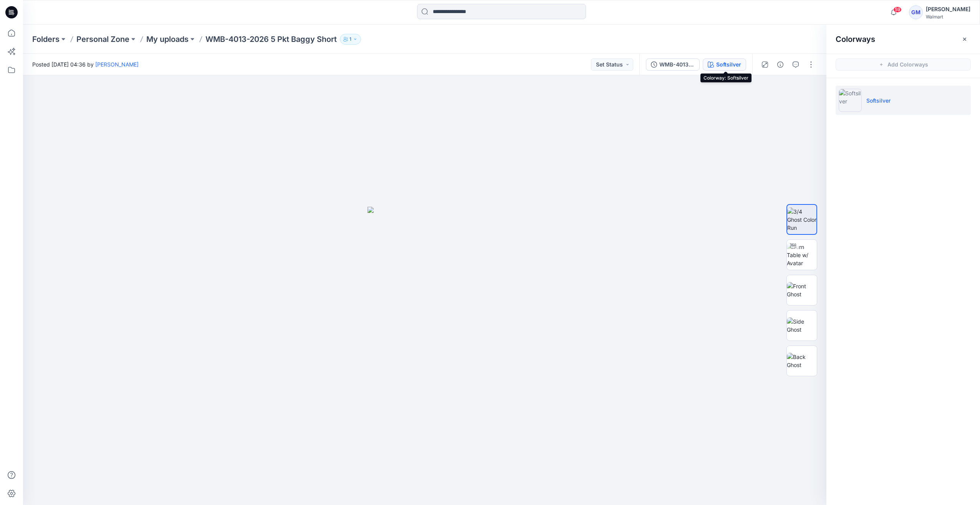  Describe the element at coordinates (350, 39) in the screenshot. I see `button: 1` at that location.